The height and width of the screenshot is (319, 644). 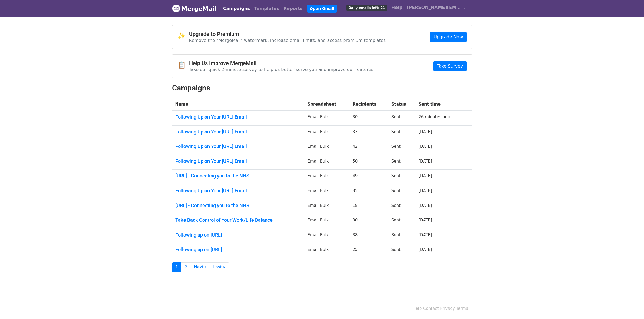 I want to click on a: 26 minutes ago, so click(x=434, y=117).